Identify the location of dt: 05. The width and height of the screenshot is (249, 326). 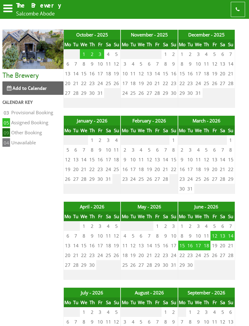
(6, 122).